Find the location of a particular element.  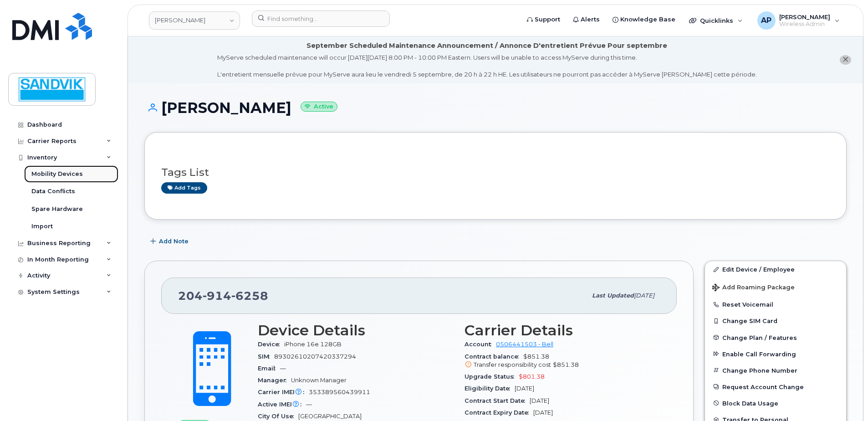

h3: Device Details is located at coordinates (356, 331).